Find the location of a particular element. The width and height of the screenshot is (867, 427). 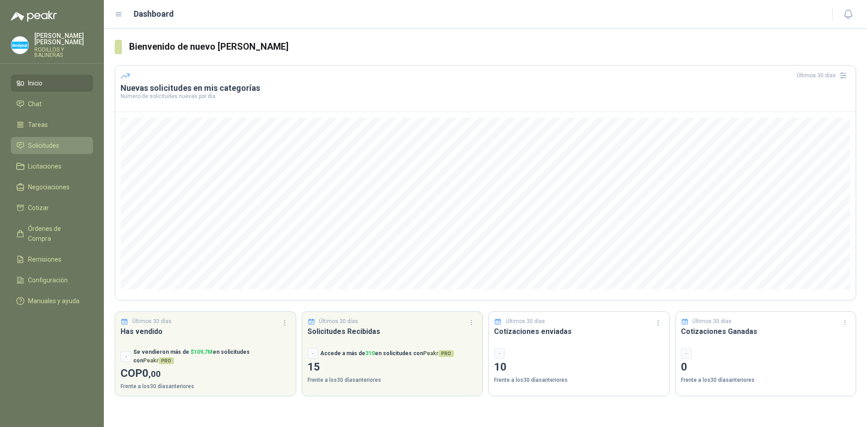

a: Manuales y ayuda is located at coordinates (52, 301).